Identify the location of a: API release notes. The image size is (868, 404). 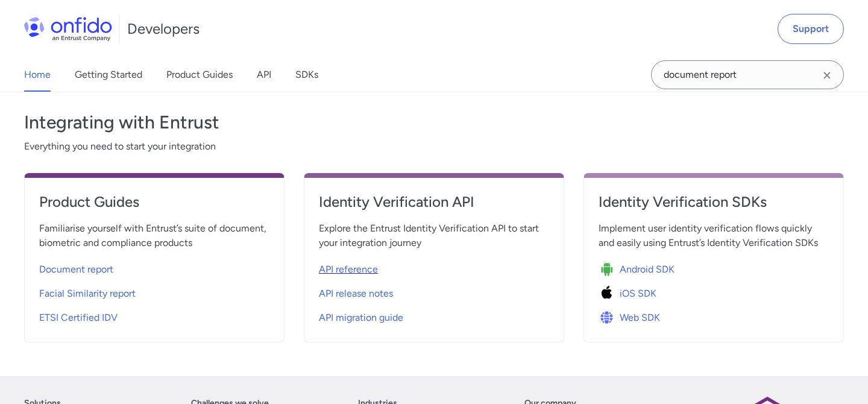
(434, 291).